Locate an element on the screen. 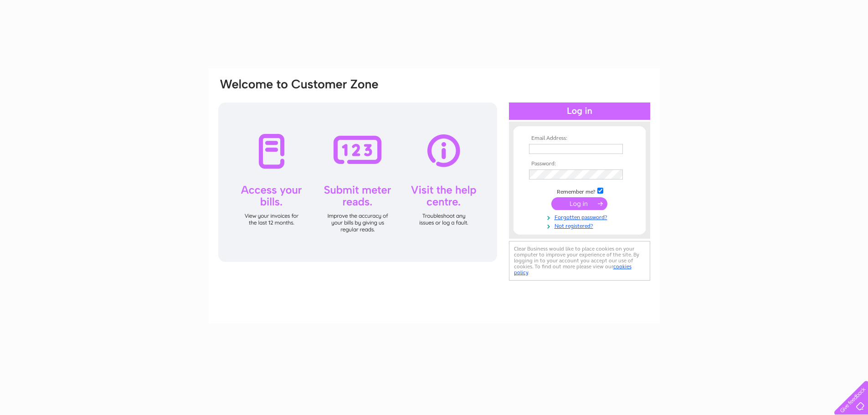 The height and width of the screenshot is (415, 868). th: Password: is located at coordinates (580, 164).